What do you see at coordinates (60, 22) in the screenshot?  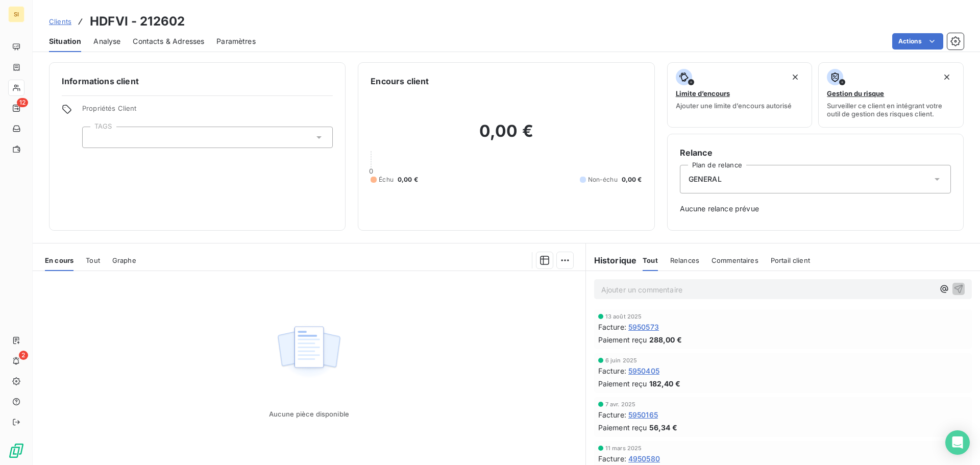 I see `a: Clients` at bounding box center [60, 22].